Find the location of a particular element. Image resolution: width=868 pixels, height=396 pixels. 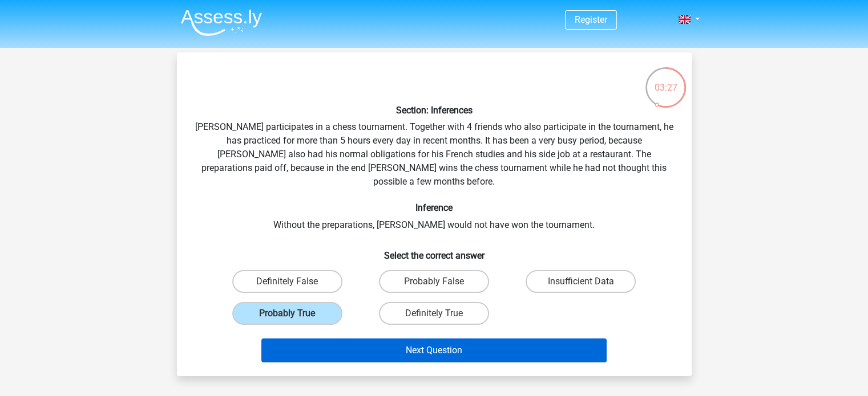

label: Probably False is located at coordinates (433, 281).